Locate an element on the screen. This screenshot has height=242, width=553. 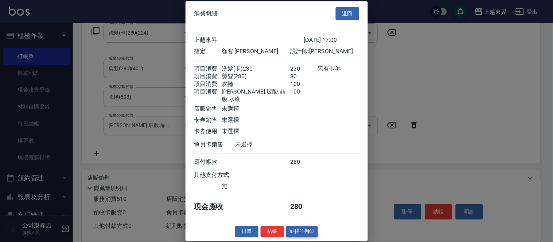
div: 應付帳款 is located at coordinates (208, 162).